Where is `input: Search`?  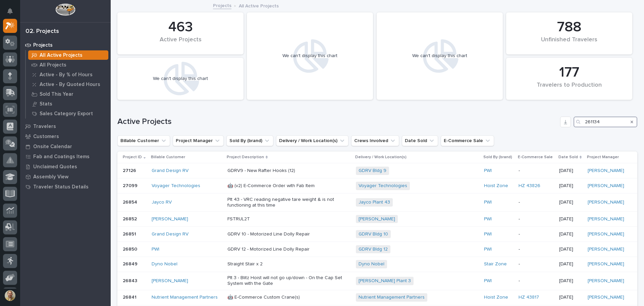 input: Search is located at coordinates (605, 122).